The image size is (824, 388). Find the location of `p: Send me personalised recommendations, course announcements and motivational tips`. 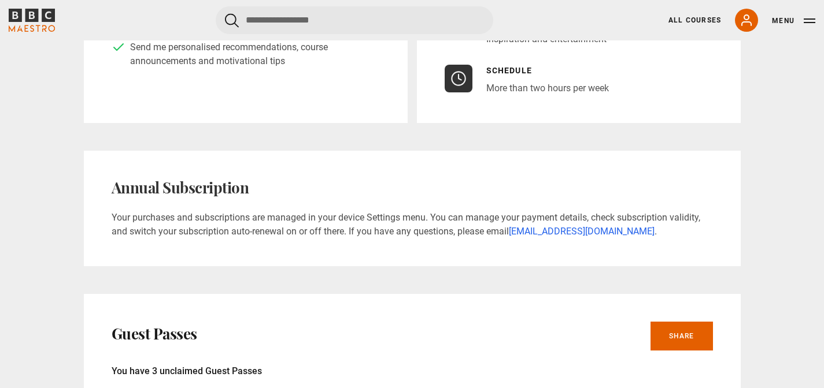

p: Send me personalised recommendations, course announcements and motivational tips is located at coordinates (255, 54).